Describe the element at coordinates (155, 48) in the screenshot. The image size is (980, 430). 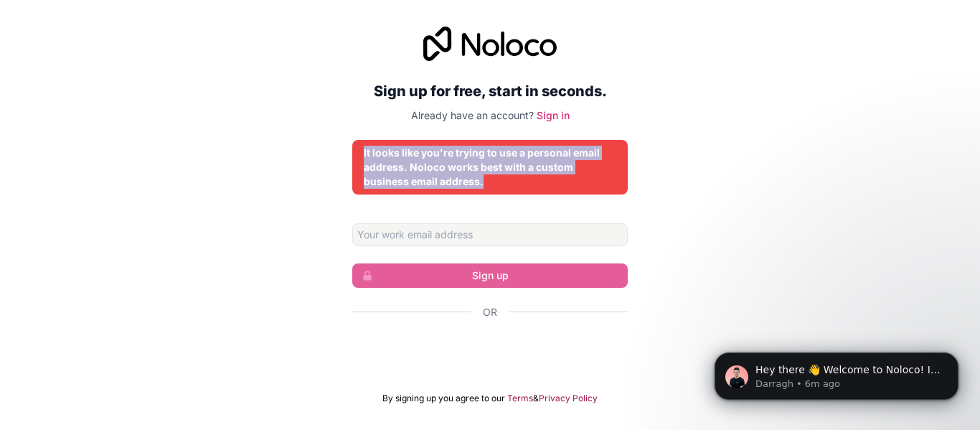
I see `p: Hey there 👋 Welcome to Noloco! If you have any questions, just reply to this message. [GEOGRAPHIC...` at that location.